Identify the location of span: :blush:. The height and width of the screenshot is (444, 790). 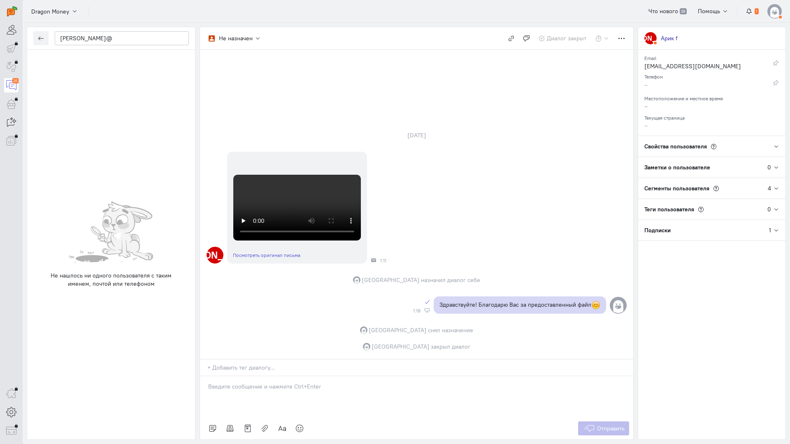
(596, 305).